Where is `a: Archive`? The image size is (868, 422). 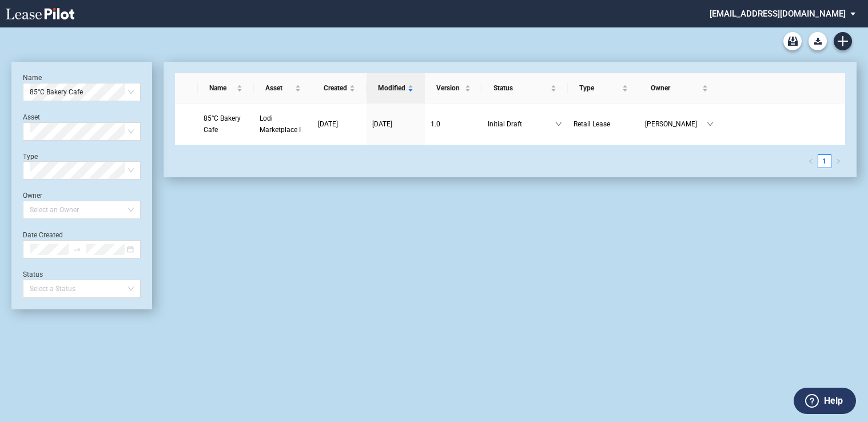 a: Archive is located at coordinates (793, 42).